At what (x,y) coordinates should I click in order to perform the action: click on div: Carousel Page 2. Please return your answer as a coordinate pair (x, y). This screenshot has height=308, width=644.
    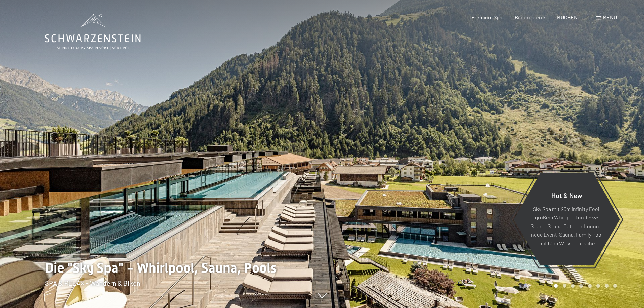
    Looking at the image, I should click on (564, 286).